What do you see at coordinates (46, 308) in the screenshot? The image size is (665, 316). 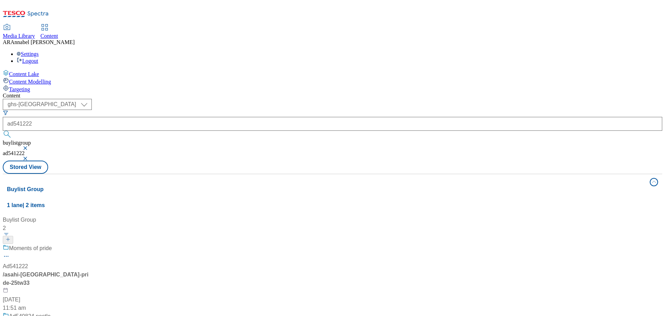 I see `div: 11:51 am` at bounding box center [46, 308].